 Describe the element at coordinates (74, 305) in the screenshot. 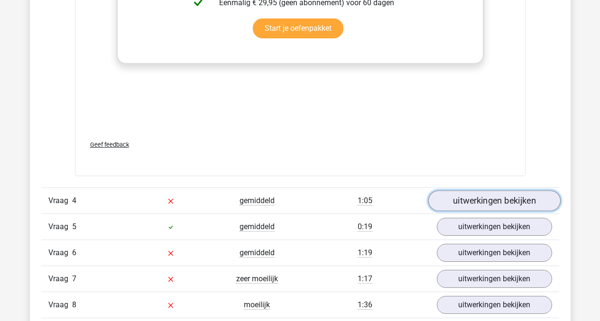

I see `span: 8` at that location.